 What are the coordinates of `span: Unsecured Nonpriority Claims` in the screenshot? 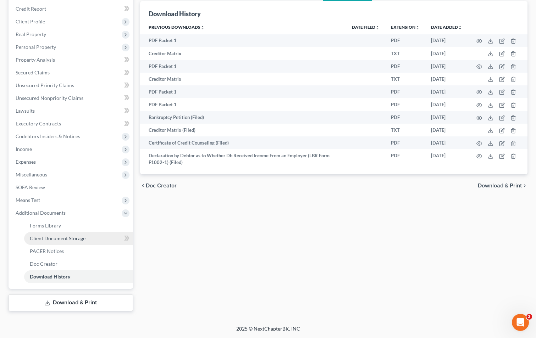 It's located at (49, 98).